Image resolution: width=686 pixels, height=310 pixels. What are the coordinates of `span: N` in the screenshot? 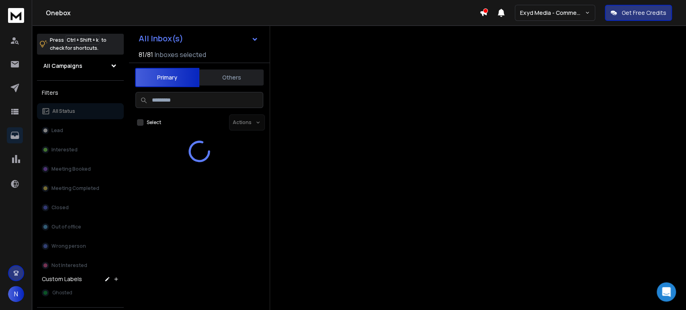 It's located at (16, 294).